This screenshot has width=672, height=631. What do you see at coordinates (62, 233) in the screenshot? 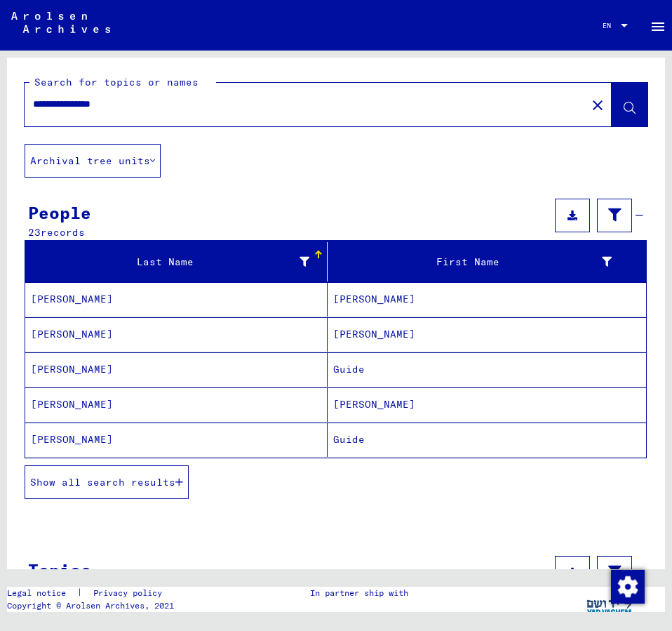
I see `span: records` at bounding box center [62, 233].